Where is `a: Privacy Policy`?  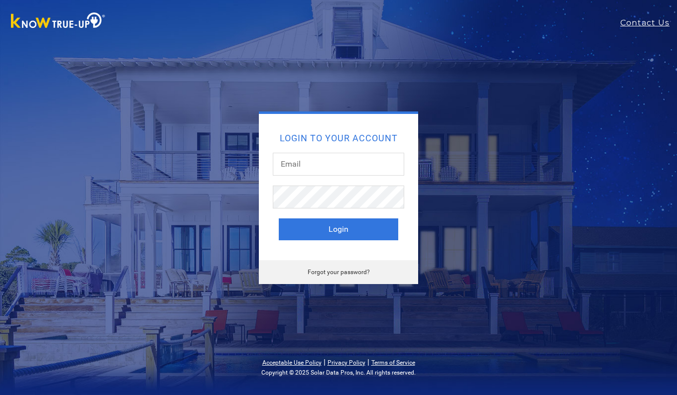 a: Privacy Policy is located at coordinates (346, 363).